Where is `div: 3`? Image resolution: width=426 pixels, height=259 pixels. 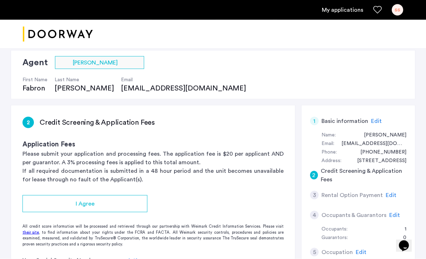 div: 3 is located at coordinates (314, 195).